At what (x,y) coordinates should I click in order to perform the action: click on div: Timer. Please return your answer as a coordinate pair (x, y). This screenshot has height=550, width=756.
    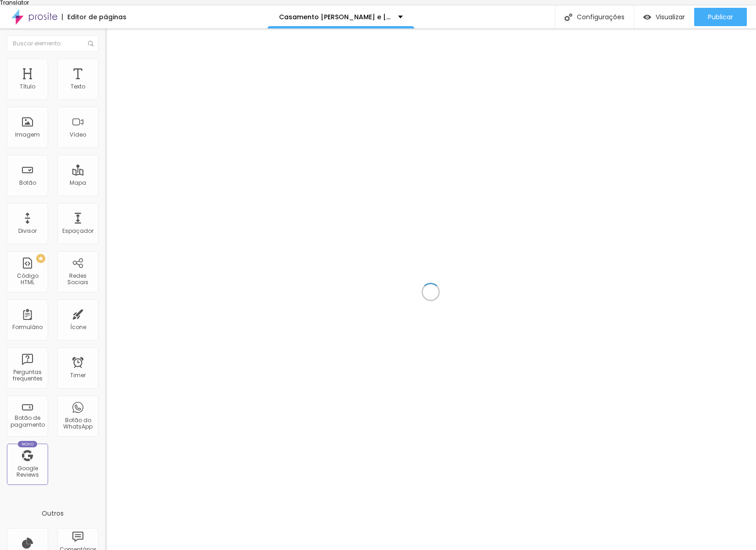
    Looking at the image, I should click on (78, 375).